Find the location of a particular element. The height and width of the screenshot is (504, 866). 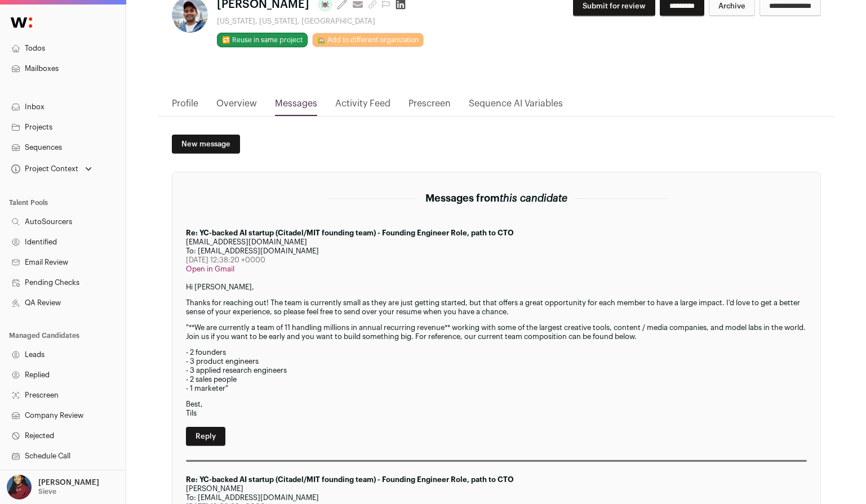

p: Best, Tils is located at coordinates (496, 409).